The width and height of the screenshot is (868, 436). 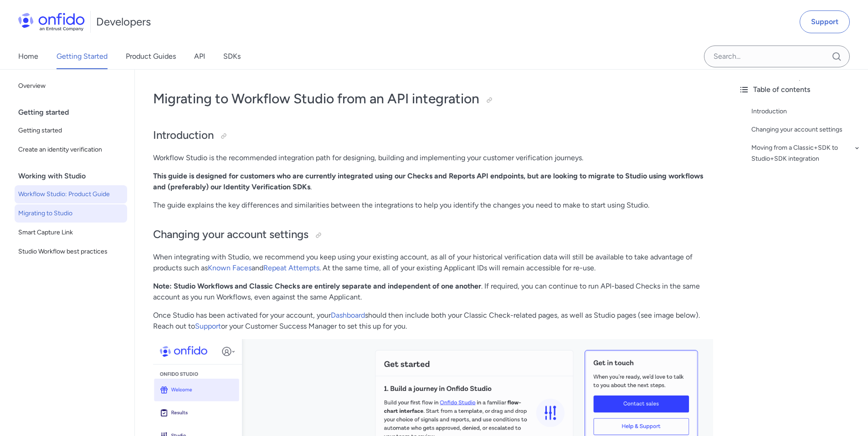 I want to click on a: Dashboard, so click(x=348, y=315).